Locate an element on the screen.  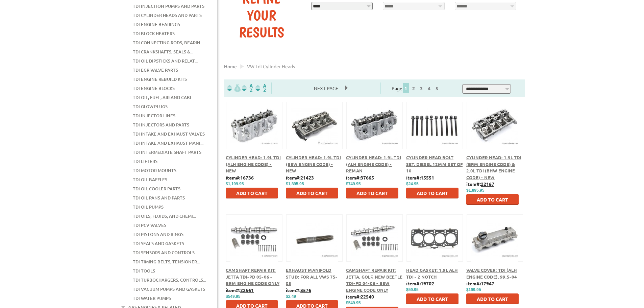
a: TDI Motor Mounts is located at coordinates (154, 170).